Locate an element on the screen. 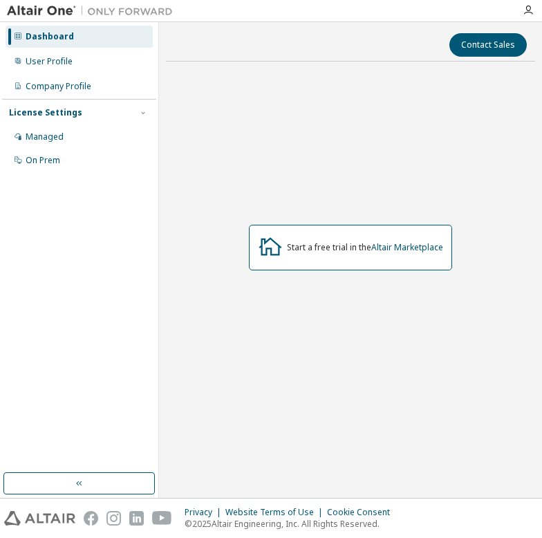 The image size is (542, 538). img: Altair One is located at coordinates (93, 11).